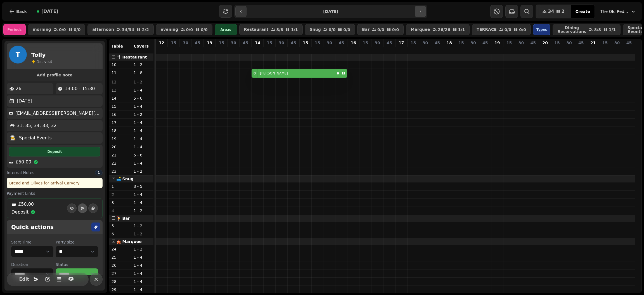 The image size is (644, 295). What do you see at coordinates (120, 72) in the screenshot?
I see `p: 11` at bounding box center [120, 72].